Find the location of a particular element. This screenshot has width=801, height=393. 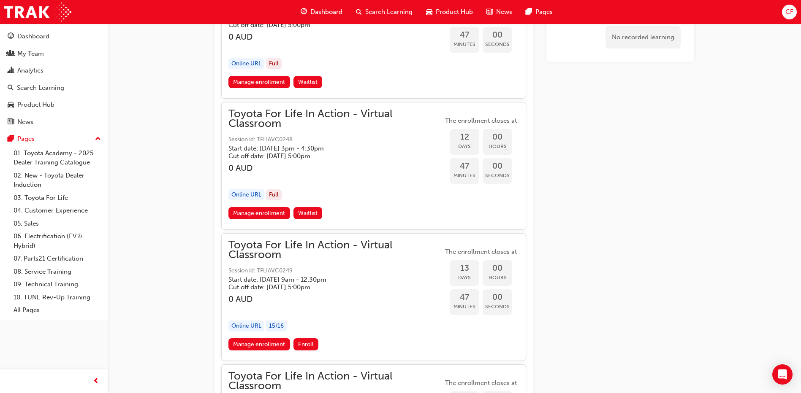

span: Search Learning is located at coordinates (389, 12).